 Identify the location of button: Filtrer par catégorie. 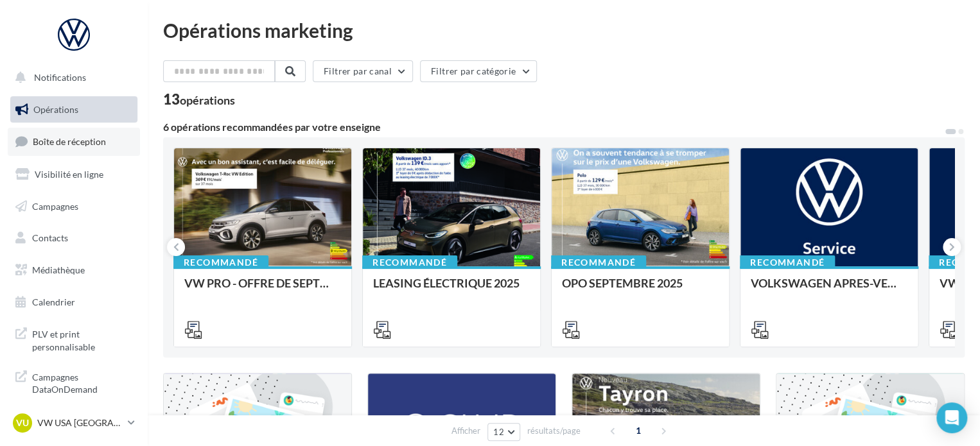
(479, 71).